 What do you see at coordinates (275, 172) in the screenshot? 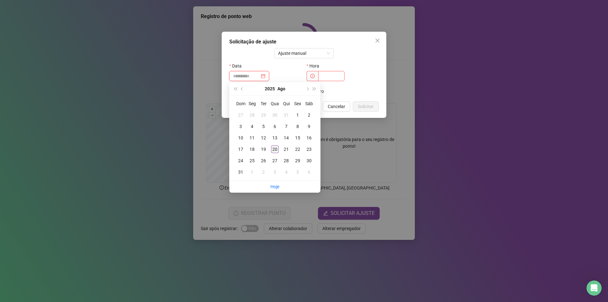
I see `div: 3` at bounding box center [275, 172].